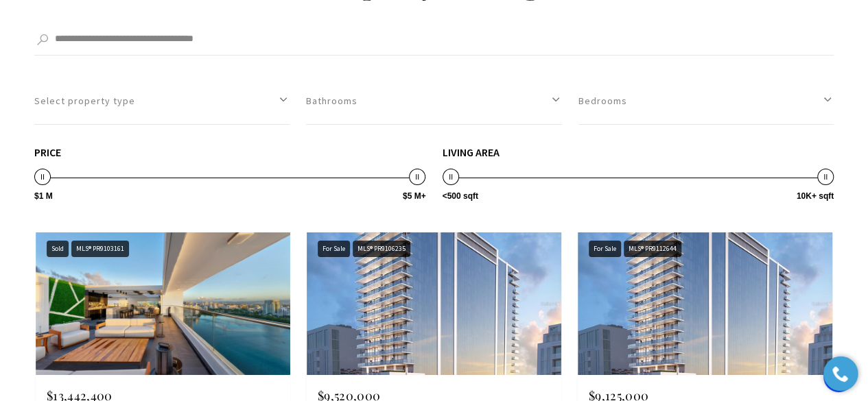  What do you see at coordinates (163, 304) in the screenshot?
I see `img: Sold` at bounding box center [163, 304].